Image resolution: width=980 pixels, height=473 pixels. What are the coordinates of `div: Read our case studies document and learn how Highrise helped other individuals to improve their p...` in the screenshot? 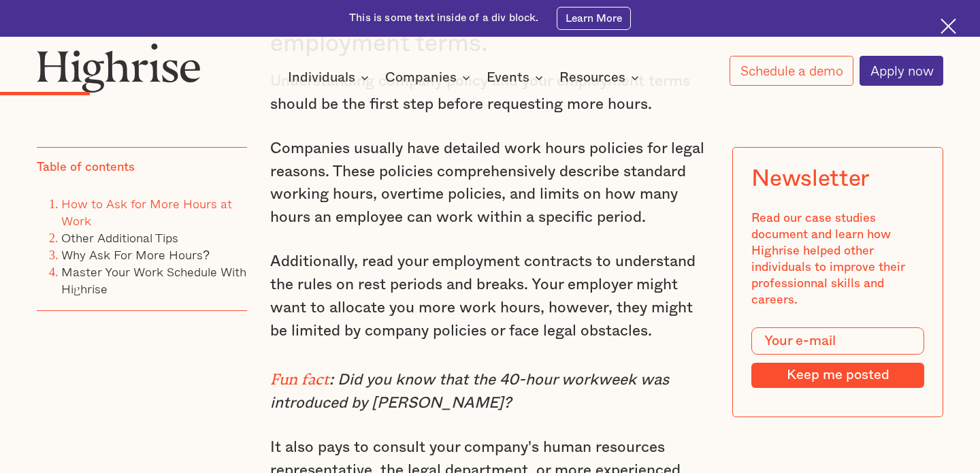 It's located at (837, 260).